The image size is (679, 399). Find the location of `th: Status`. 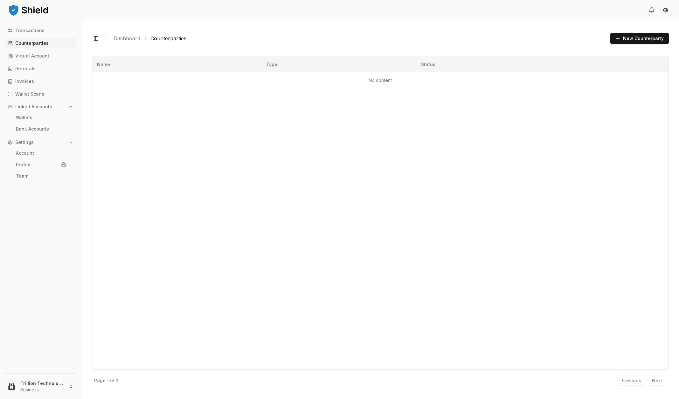

th: Status is located at coordinates (505, 65).